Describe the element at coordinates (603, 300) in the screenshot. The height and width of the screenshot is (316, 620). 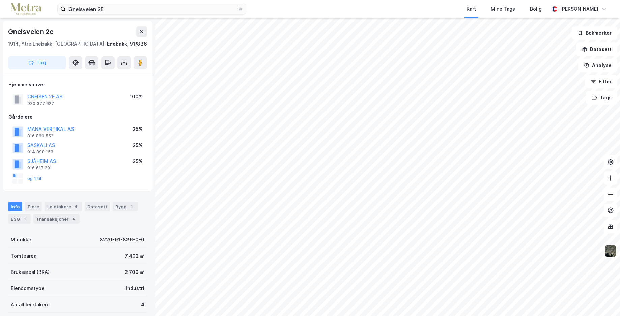
I see `div: Kontrollprogram for chat` at that location.